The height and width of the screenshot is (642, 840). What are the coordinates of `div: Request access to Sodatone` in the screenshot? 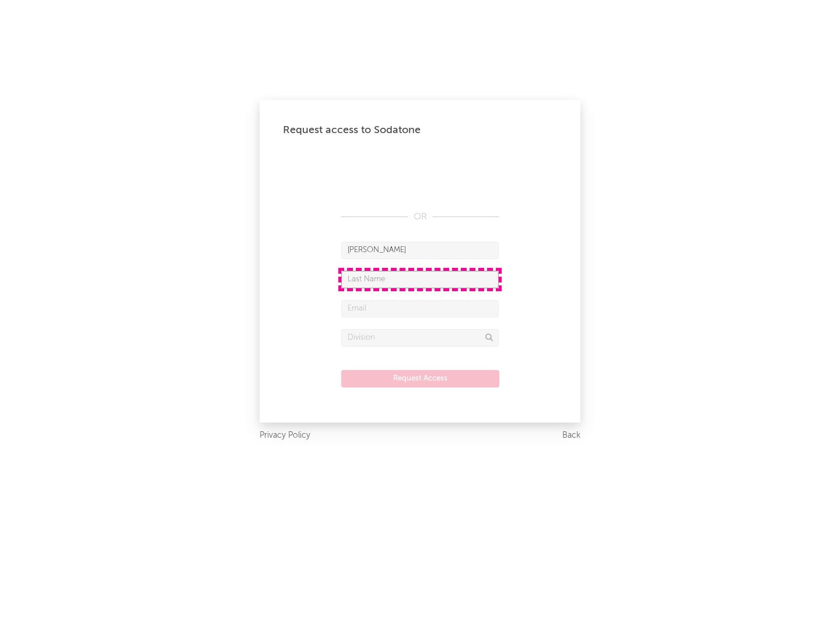 It's located at (420, 130).